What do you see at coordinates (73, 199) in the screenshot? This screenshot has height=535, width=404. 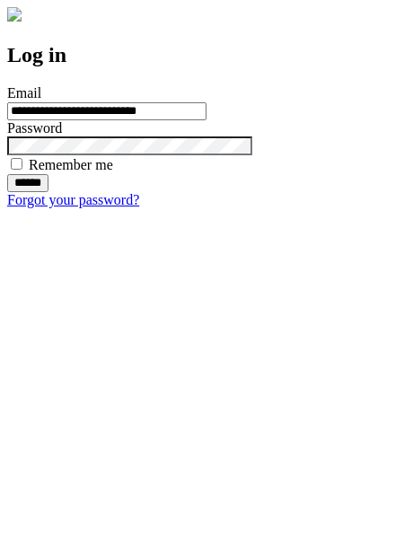 I see `a: Forgot your password?` at bounding box center [73, 199].